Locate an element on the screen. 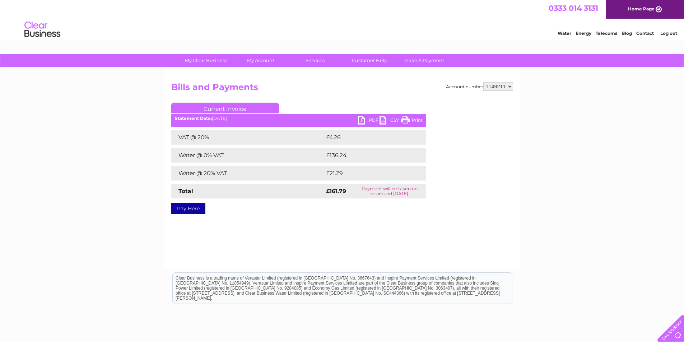 The height and width of the screenshot is (342, 684). a: Telecoms is located at coordinates (607, 33).